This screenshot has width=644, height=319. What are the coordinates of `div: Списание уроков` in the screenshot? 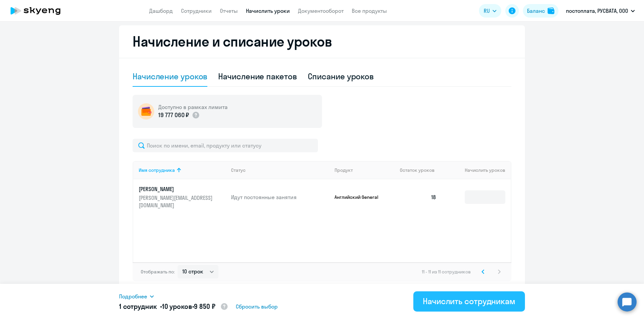 It's located at (341, 76).